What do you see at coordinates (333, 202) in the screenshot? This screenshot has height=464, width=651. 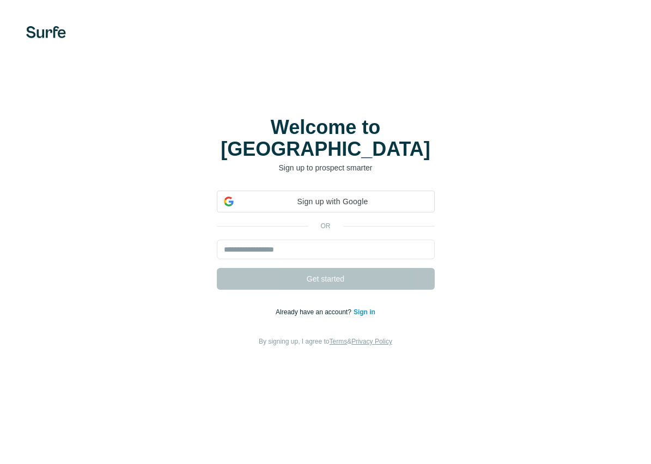 I see `span: Sign up with Google` at bounding box center [333, 202].